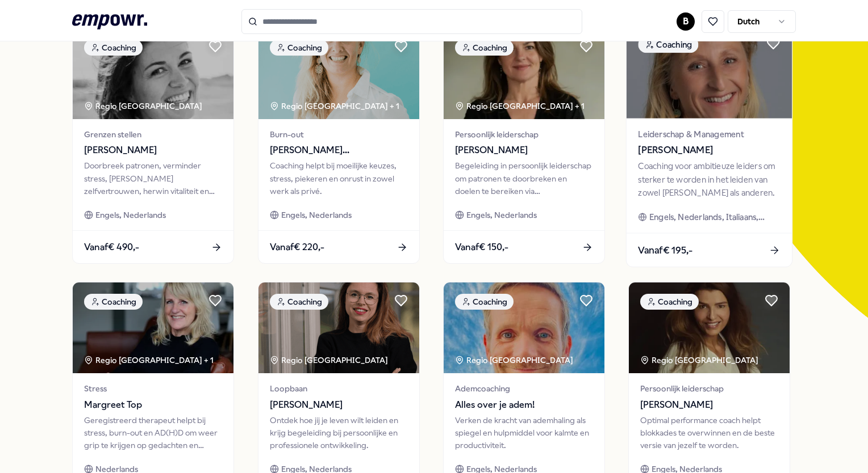 Image resolution: width=868 pixels, height=473 pixels. What do you see at coordinates (338, 178) in the screenshot?
I see `div: Coaching helpt bij moeilijke keuzes, stress, piekeren en onrust in zowel werk als privé.` at bounding box center [338, 178].